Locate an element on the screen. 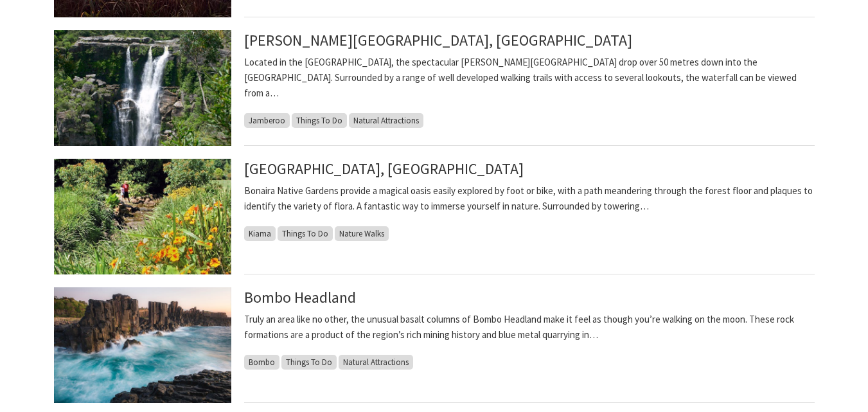  span: Jamberoo is located at coordinates (267, 120).